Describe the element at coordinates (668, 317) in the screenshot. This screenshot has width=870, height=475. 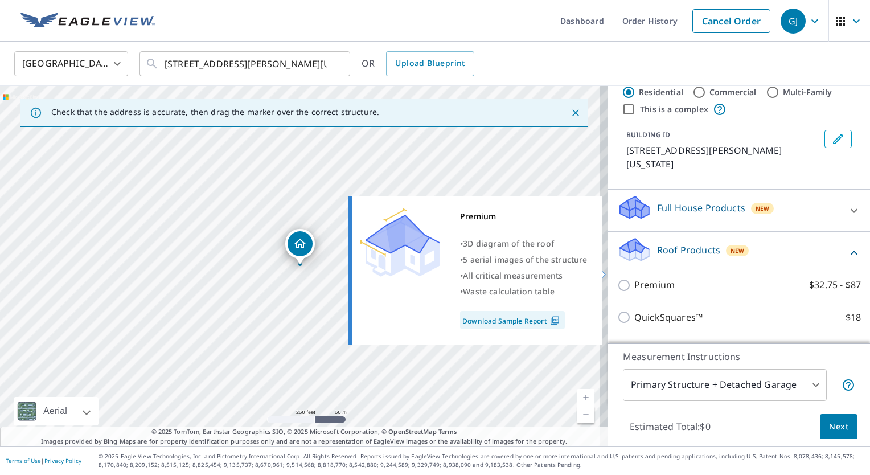
I see `p: QuickSquares™` at that location.